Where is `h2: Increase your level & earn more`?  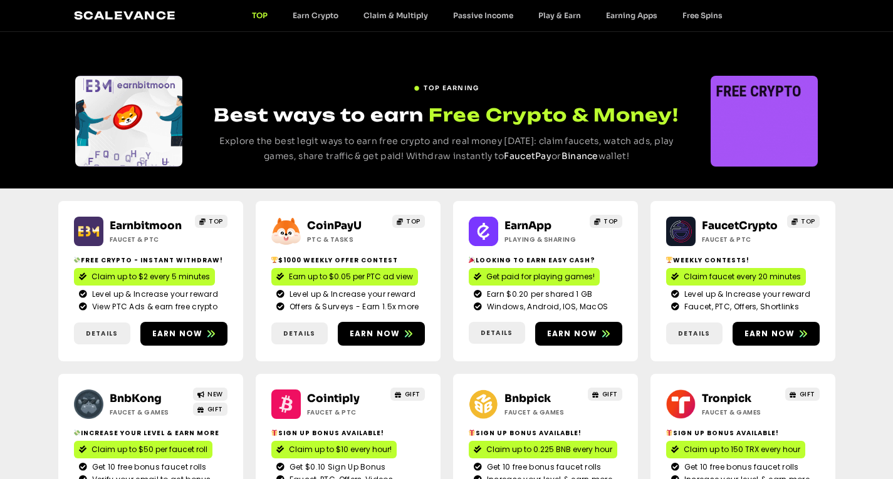 h2: Increase your level & earn more is located at coordinates (150, 433).